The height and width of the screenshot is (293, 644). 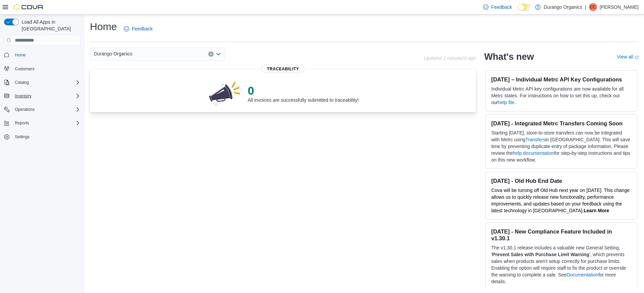 What do you see at coordinates (593, 7) in the screenshot?
I see `span: CC` at bounding box center [593, 7].